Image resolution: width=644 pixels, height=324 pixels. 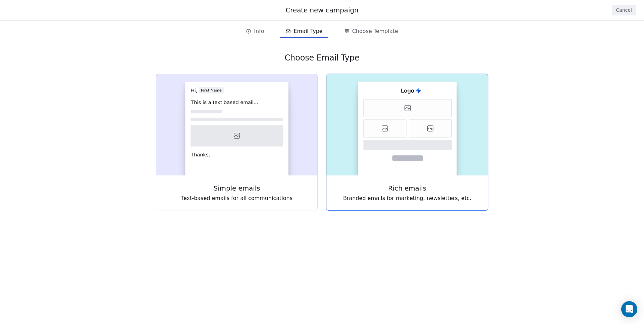 What do you see at coordinates (308, 31) in the screenshot?
I see `span: Email Type` at bounding box center [308, 31].